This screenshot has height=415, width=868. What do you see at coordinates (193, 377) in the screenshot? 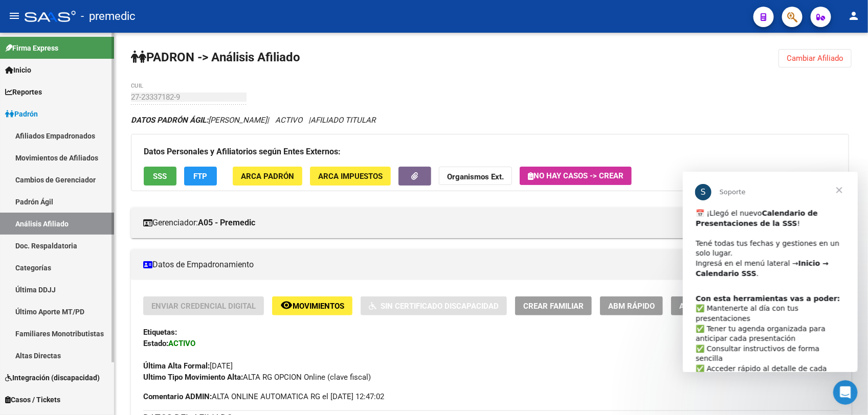
I see `strong: Ultimo Tipo Movimiento Alta:` at bounding box center [193, 377].